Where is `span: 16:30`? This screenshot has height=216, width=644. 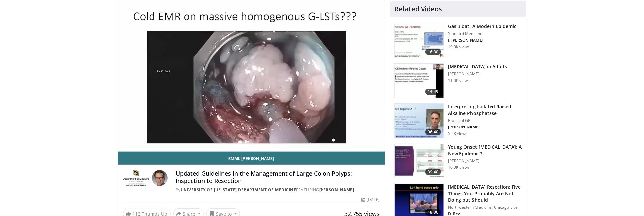 span: 16:30 is located at coordinates (433, 52).